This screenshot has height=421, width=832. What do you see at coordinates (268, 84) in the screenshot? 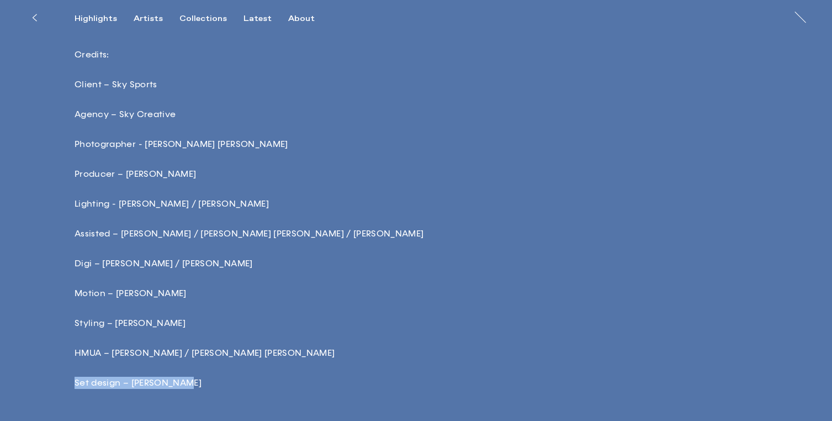
I see `p: Client – Sky Sports` at bounding box center [268, 84].